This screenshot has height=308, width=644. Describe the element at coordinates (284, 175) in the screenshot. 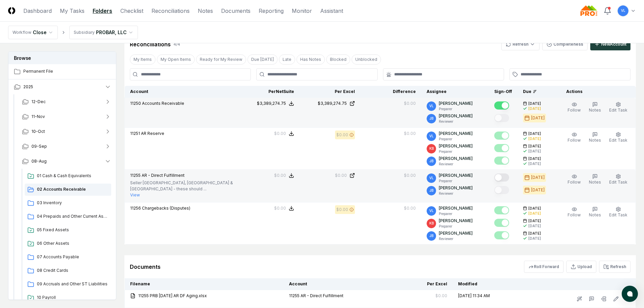

I see `button: $0.00` at that location.